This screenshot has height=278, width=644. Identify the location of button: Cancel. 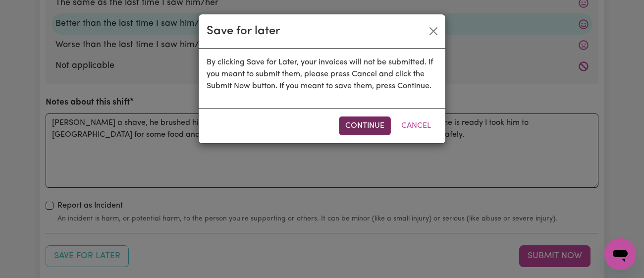
(416, 126).